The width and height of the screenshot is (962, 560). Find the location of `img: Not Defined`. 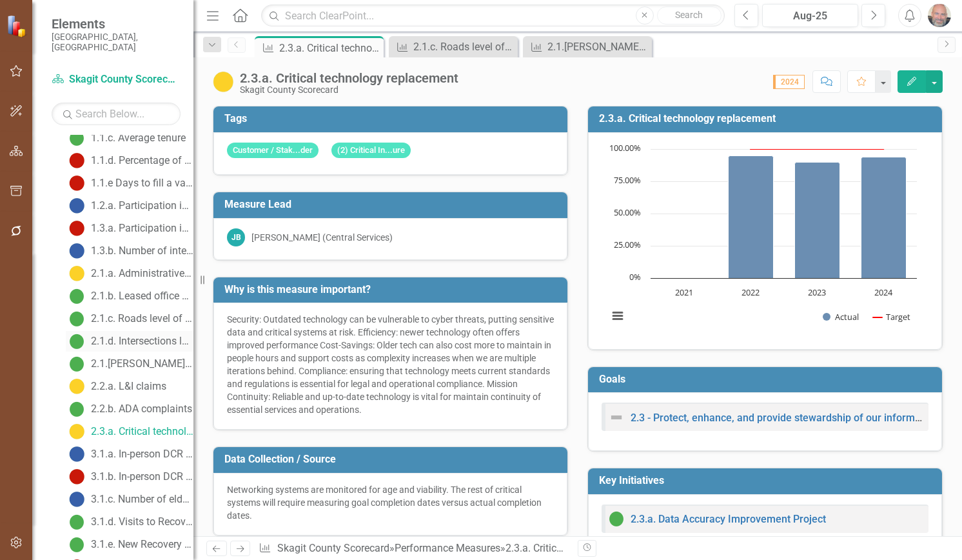

img: Not Defined is located at coordinates (617, 417).